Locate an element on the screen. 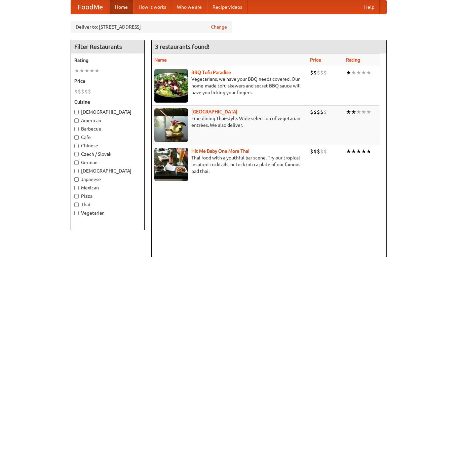  h5: Rating is located at coordinates (108, 60).